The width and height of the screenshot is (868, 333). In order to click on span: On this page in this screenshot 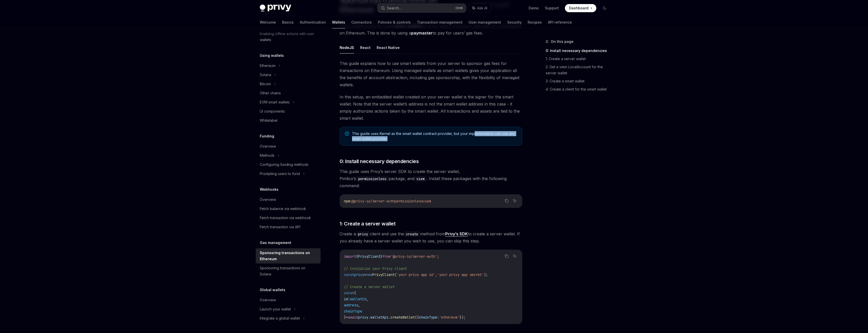, I will do `click(562, 42)`.